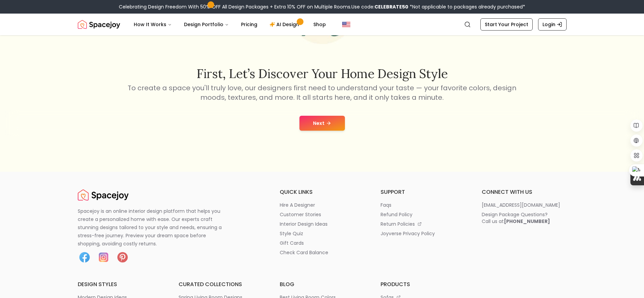 The image size is (644, 298). Describe the element at coordinates (322, 24) in the screenshot. I see `nav: Global` at that location.